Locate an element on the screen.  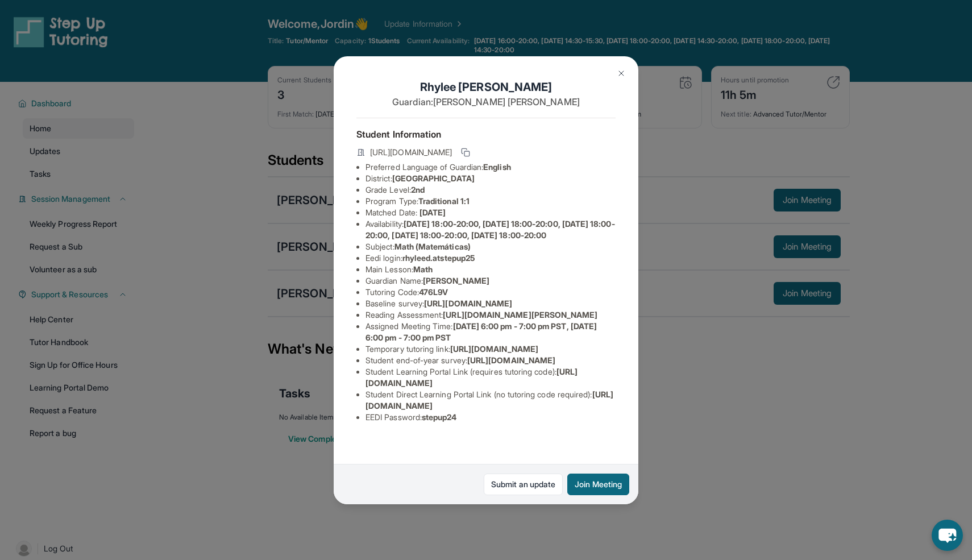
li: Tutoring Code : is located at coordinates (491, 292).